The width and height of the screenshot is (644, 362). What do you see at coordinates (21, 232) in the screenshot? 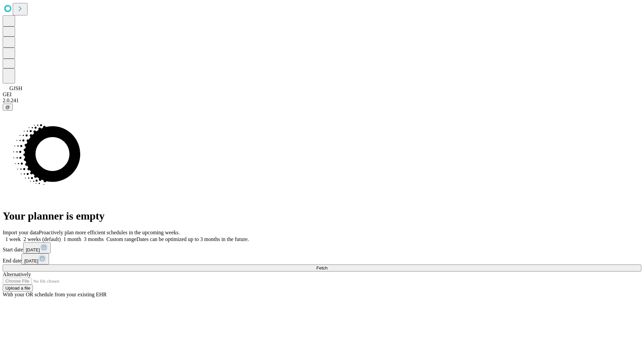
I see `span: Import your data` at bounding box center [21, 232].